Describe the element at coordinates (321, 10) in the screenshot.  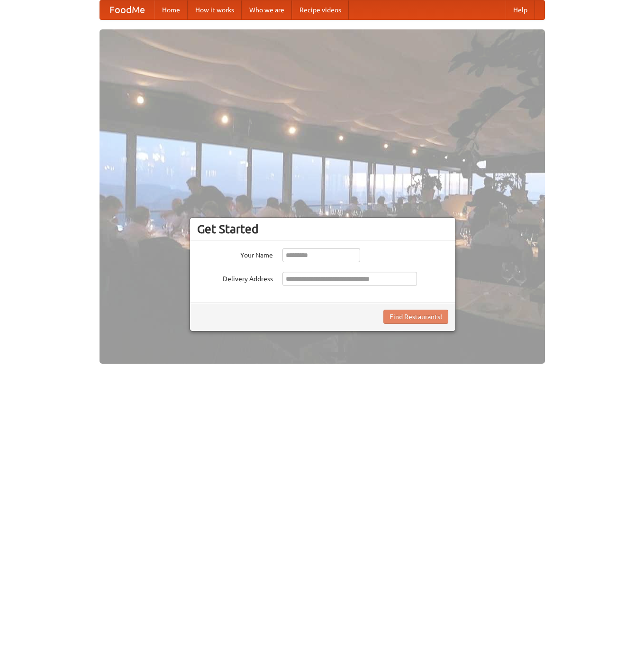
I see `a: Recipe videos` at that location.